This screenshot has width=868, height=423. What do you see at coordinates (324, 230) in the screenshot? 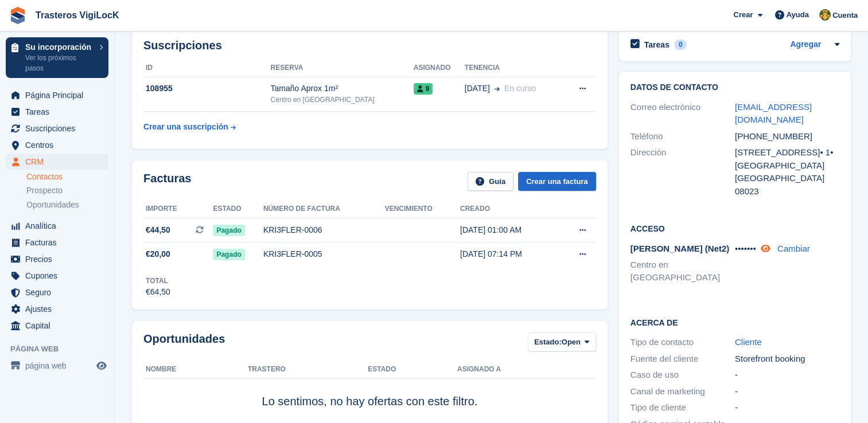
I see `div: KRI3FLER-0006` at bounding box center [324, 230].